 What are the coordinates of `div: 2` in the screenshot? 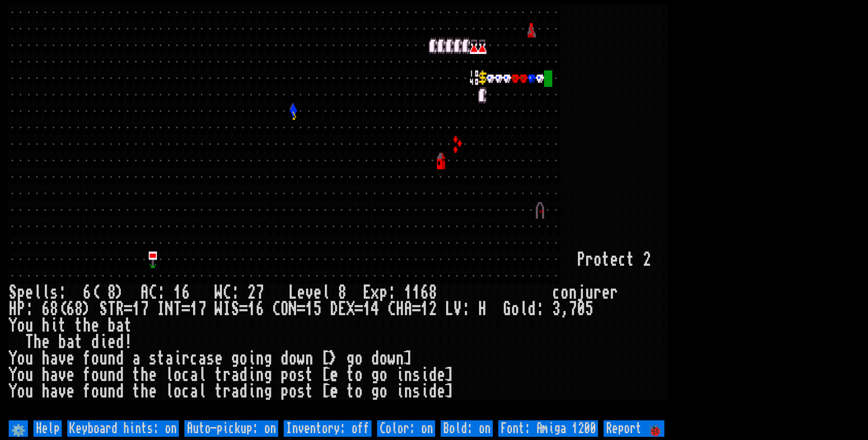 It's located at (252, 293).